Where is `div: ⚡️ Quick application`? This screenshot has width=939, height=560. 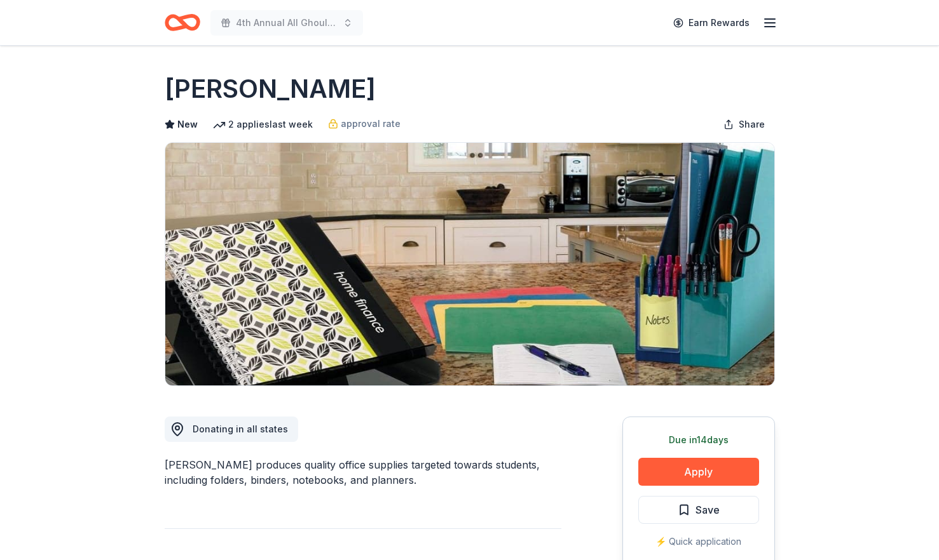 div: ⚡️ Quick application is located at coordinates (699, 542).